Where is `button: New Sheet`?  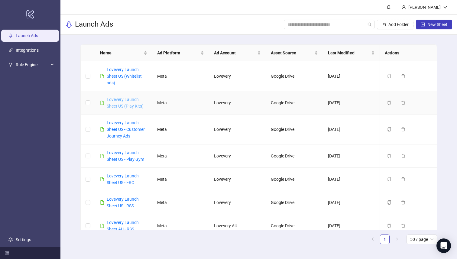 button: New Sheet is located at coordinates (434, 24).